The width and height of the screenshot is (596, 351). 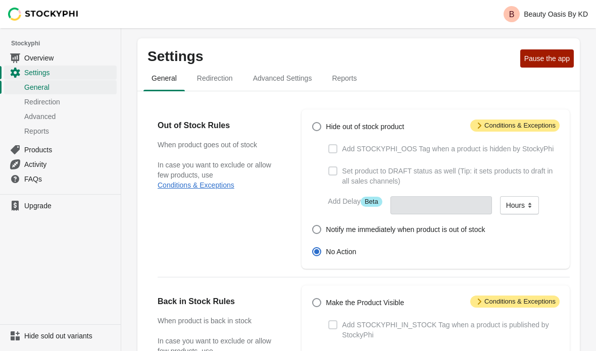 What do you see at coordinates (219, 126) in the screenshot?
I see `h2: Out of Stock Rules` at bounding box center [219, 126].